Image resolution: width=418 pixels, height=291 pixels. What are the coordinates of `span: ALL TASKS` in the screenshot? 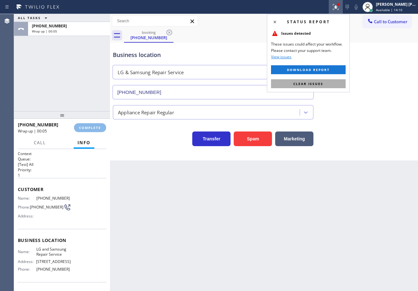 It's located at (29, 18).